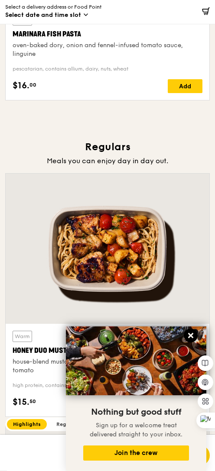  What do you see at coordinates (136, 453) in the screenshot?
I see `button: Join the crew` at bounding box center [136, 453].